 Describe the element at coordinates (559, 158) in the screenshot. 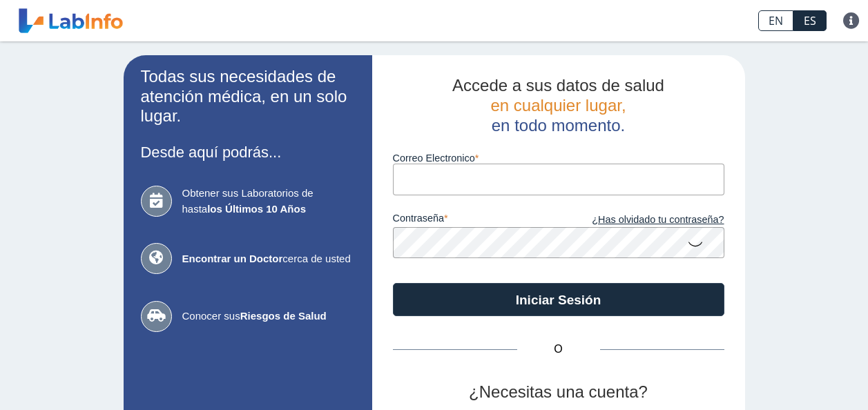

I see `label: Correo Electronico` at that location.